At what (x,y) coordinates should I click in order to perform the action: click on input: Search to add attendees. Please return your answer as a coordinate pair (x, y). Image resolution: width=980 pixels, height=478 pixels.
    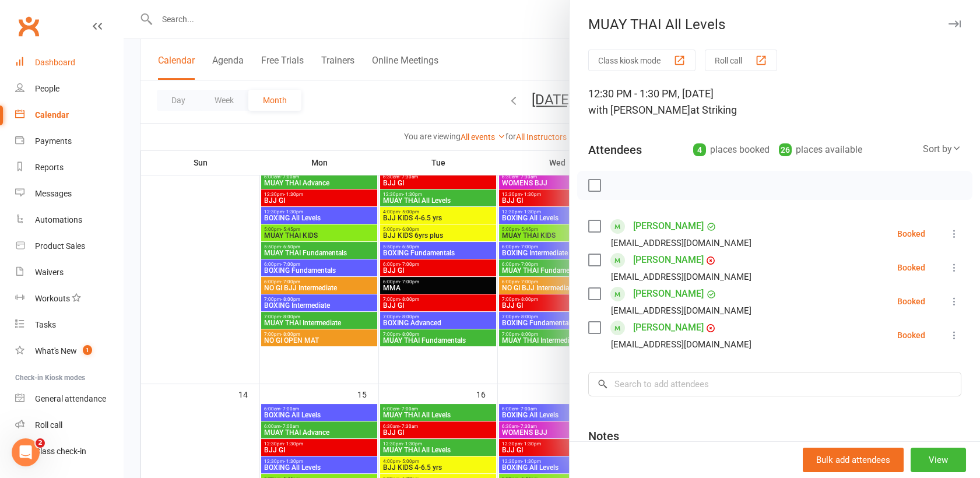
    Looking at the image, I should click on (775, 384).